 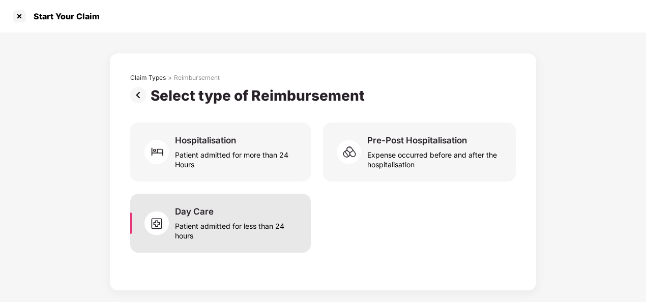 What do you see at coordinates (64, 16) in the screenshot?
I see `div: Start Your Claim` at bounding box center [64, 16].